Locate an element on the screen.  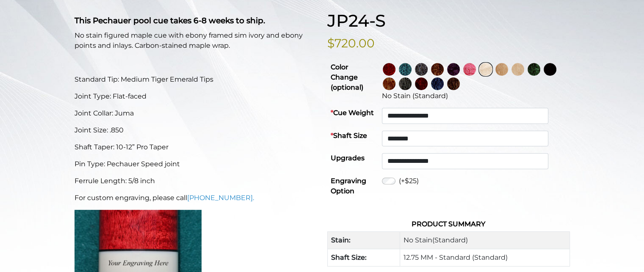
strong: Product Summary is located at coordinates (448, 223).